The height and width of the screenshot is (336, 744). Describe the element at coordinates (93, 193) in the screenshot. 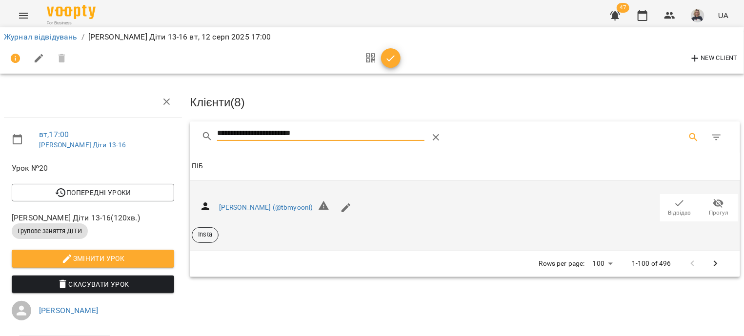

I see `button: Попередні уроки` at that location.